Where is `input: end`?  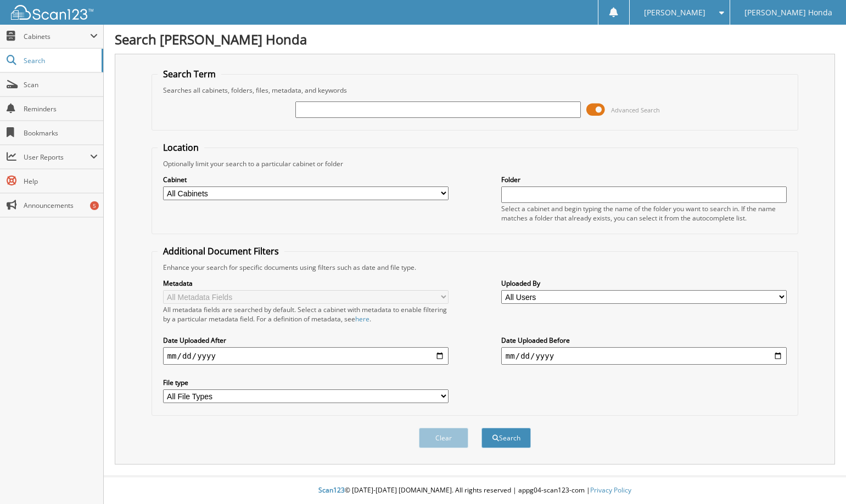 input: end is located at coordinates (644, 356).